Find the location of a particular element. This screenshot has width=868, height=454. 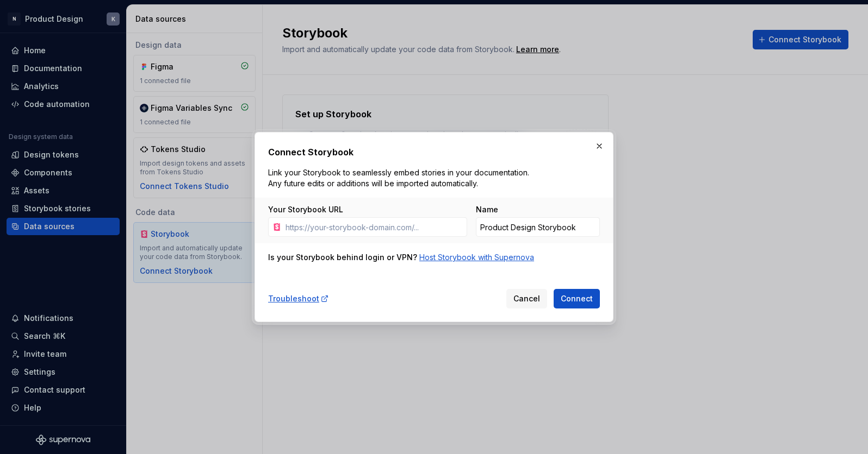

a: Troubleshoot is located at coordinates (298, 299).